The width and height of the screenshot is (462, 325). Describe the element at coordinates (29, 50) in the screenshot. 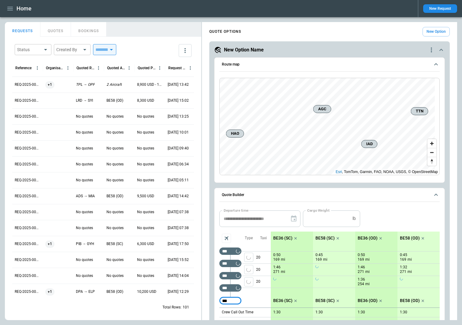

I see `div: Status` at that location.